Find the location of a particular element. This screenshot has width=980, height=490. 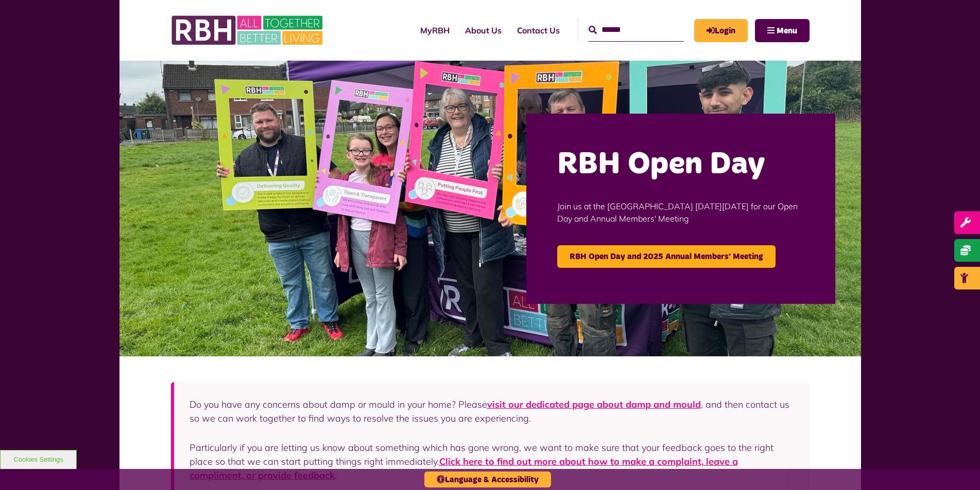

span: Menu is located at coordinates (787, 31).